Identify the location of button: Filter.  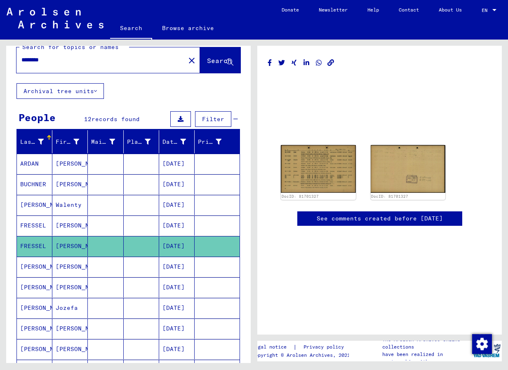
(213, 119).